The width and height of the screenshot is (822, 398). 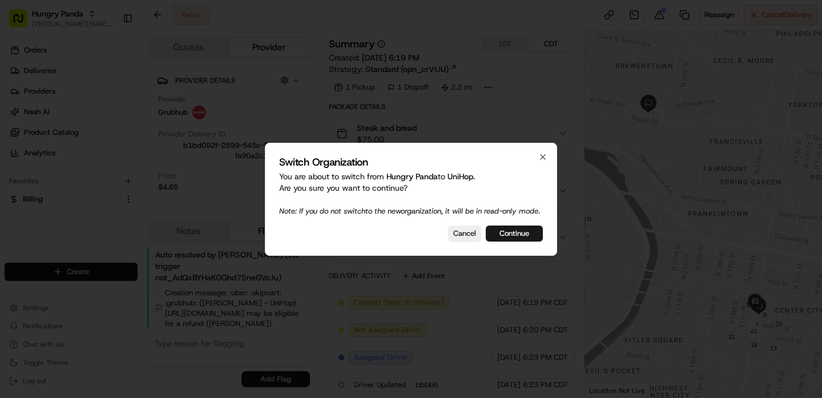 I want to click on h2: Switch Organization, so click(x=411, y=162).